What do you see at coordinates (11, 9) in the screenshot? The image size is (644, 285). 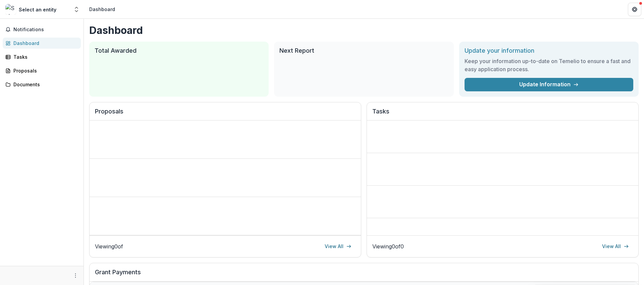 I see `img: Select an entity` at bounding box center [11, 9].